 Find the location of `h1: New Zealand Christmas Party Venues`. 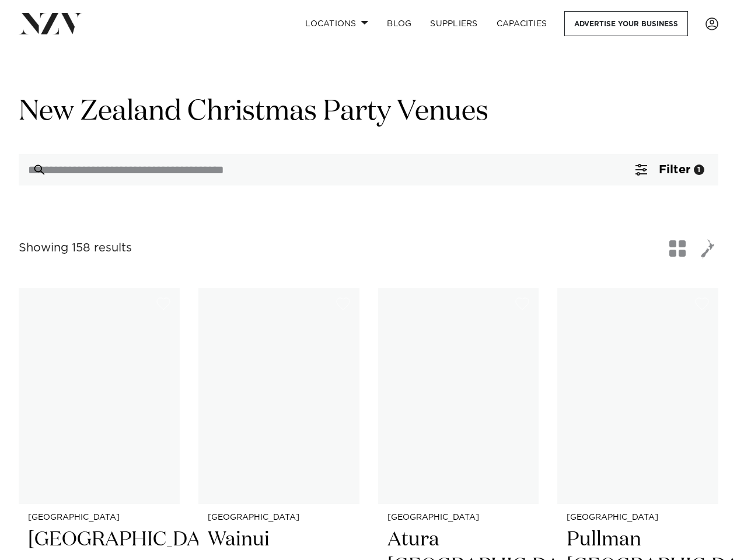

h1: New Zealand Christmas Party Venues is located at coordinates (368, 112).